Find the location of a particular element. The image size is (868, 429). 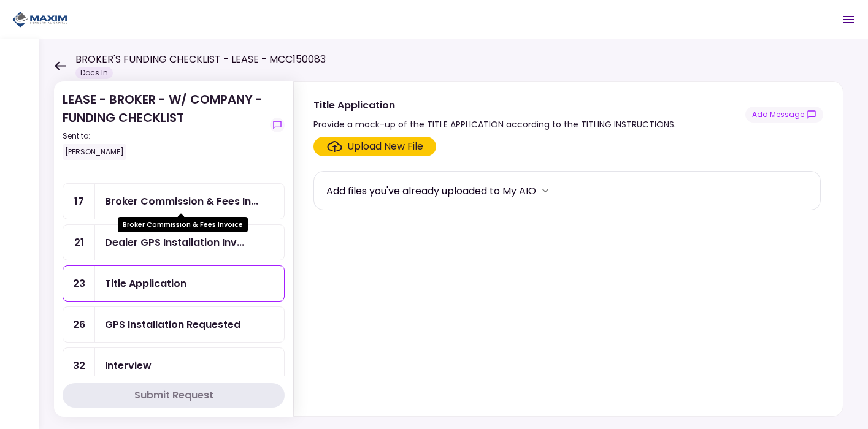

a: 32Interview is located at coordinates (173, 365).